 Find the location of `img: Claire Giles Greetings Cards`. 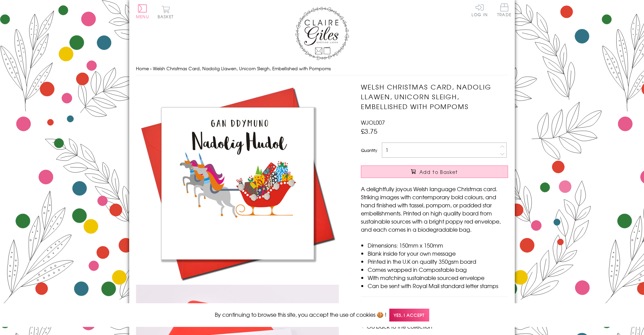

img: Claire Giles Greetings Cards is located at coordinates (322, 33).